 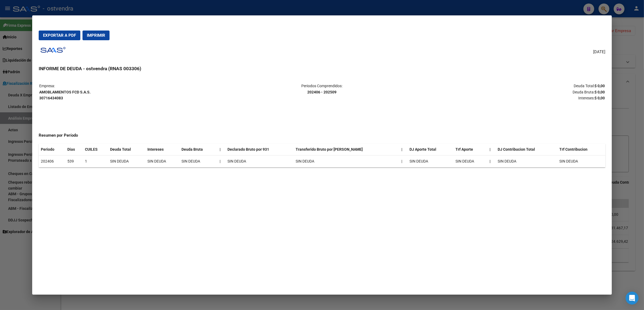 I want to click on button: Imprimir, so click(x=96, y=36).